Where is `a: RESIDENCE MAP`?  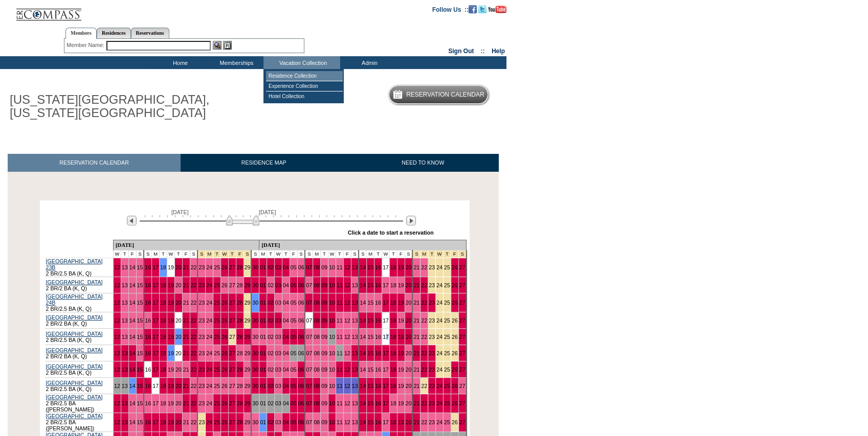
a: RESIDENCE MAP is located at coordinates (264, 162).